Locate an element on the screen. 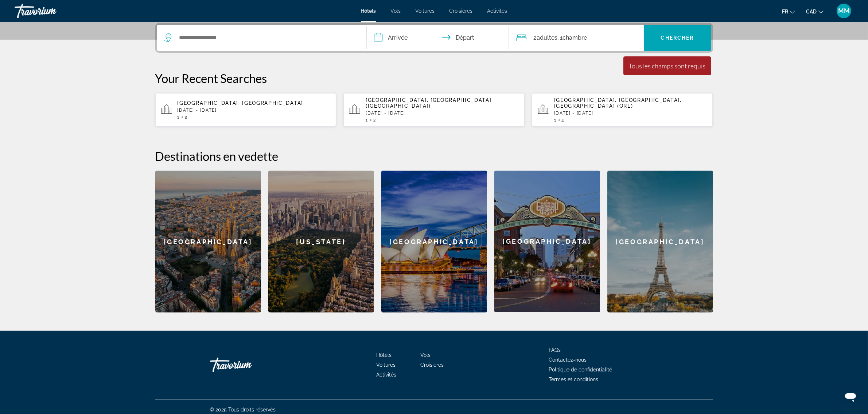 The width and height of the screenshot is (868, 414). div: Tous les champs sont requis is located at coordinates (667, 66).